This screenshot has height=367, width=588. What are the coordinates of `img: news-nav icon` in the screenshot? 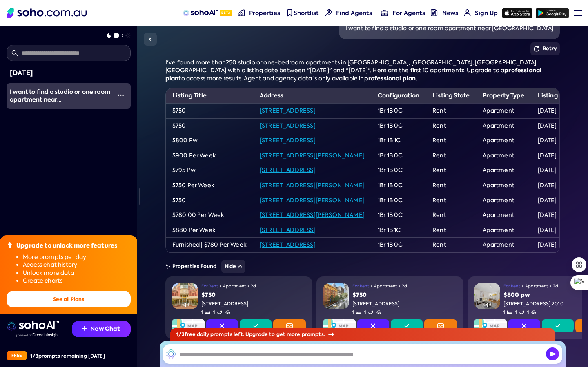 It's located at (434, 13).